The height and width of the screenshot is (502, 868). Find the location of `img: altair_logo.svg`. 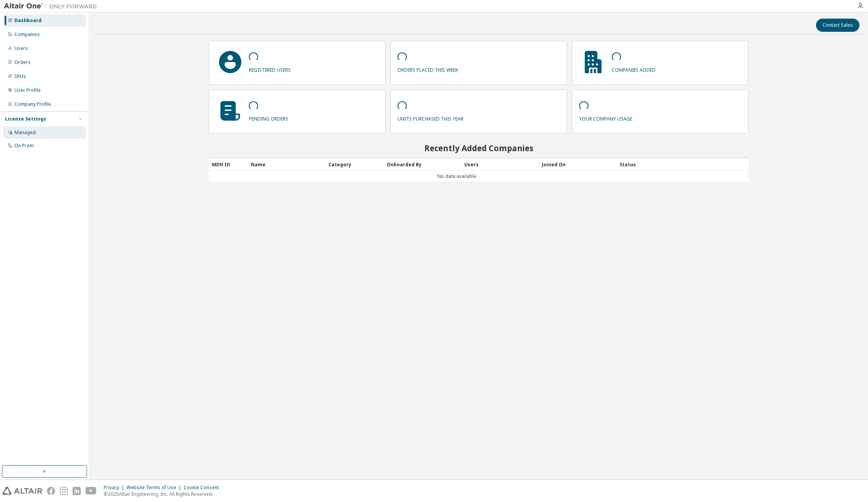

img: altair_logo.svg is located at coordinates (22, 491).